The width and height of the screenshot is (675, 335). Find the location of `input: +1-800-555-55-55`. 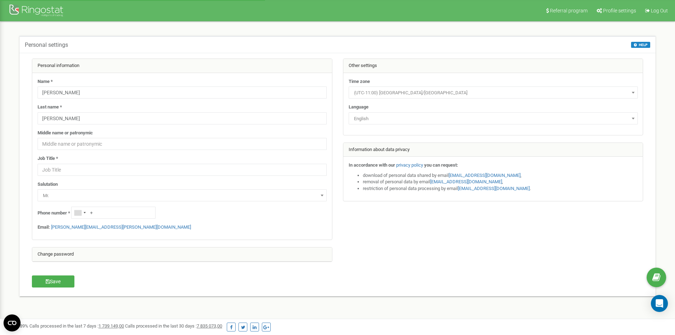

input: +1-800-555-55-55 is located at coordinates (113, 213).